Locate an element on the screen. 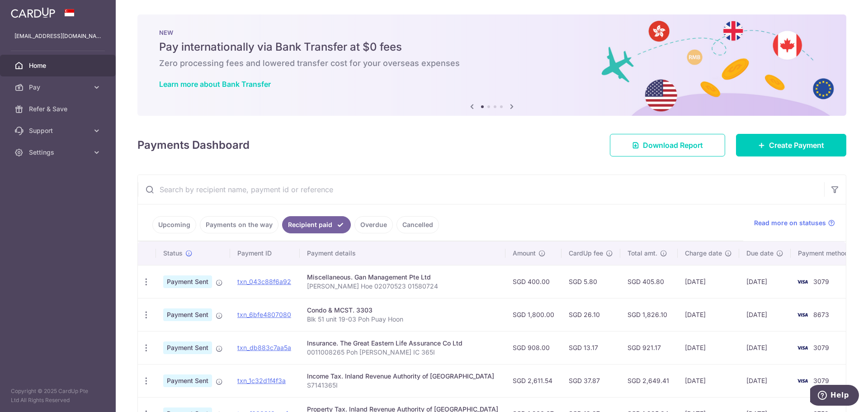 This screenshot has width=868, height=412. span: Amount is located at coordinates (524, 253).